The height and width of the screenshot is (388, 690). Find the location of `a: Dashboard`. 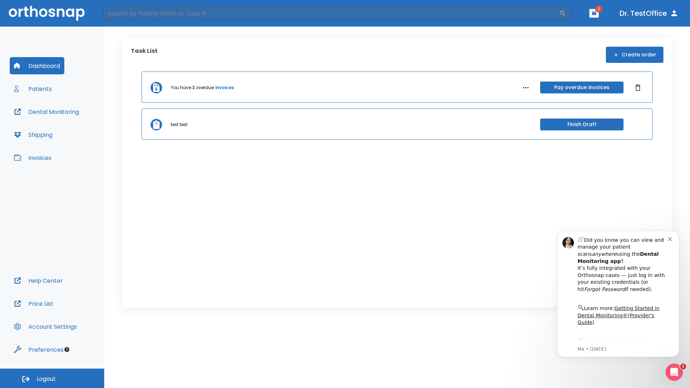

a: Dashboard is located at coordinates (37, 66).